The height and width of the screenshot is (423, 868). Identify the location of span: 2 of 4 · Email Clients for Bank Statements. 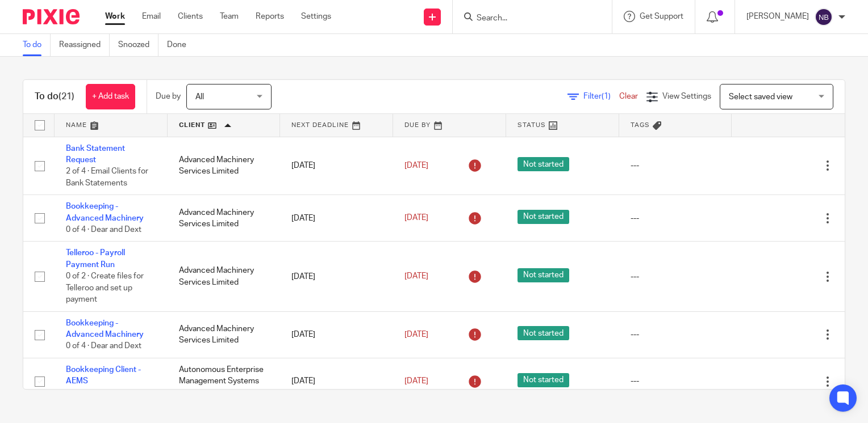
(107, 177).